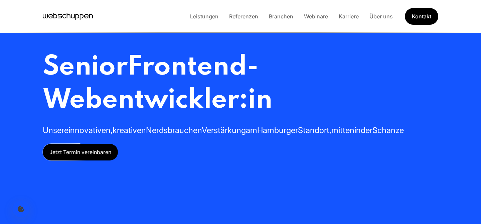 This screenshot has width=481, height=224. I want to click on span: der, so click(367, 130).